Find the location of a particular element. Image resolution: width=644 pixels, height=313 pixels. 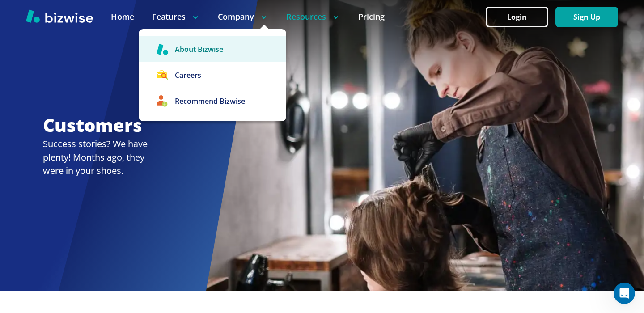

a: About Bizwise is located at coordinates (212, 49).